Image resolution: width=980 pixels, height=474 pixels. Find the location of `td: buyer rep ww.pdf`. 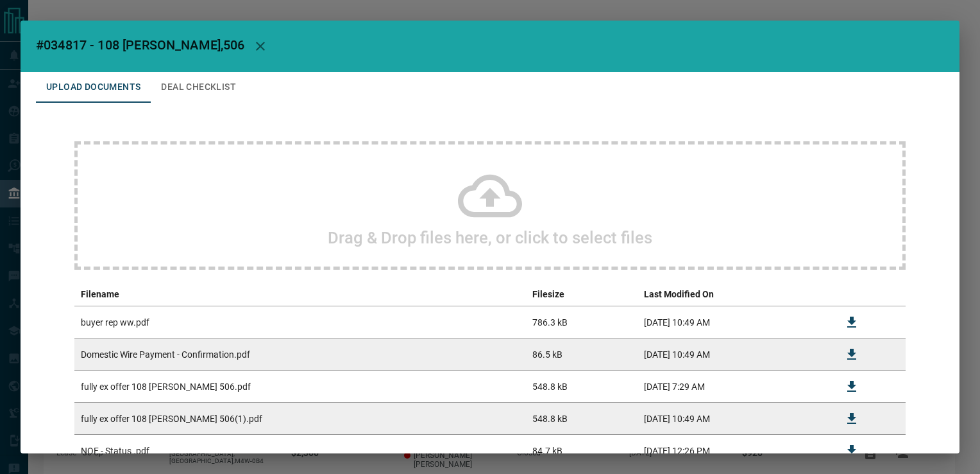

td: buyer rep ww.pdf is located at coordinates (300, 322).